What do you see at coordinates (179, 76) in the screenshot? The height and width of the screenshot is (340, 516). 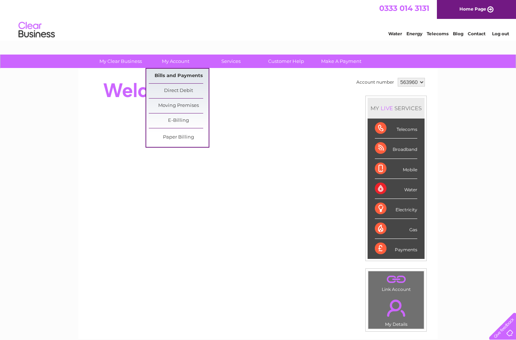 I see `a: Bills and Payments` at bounding box center [179, 76].